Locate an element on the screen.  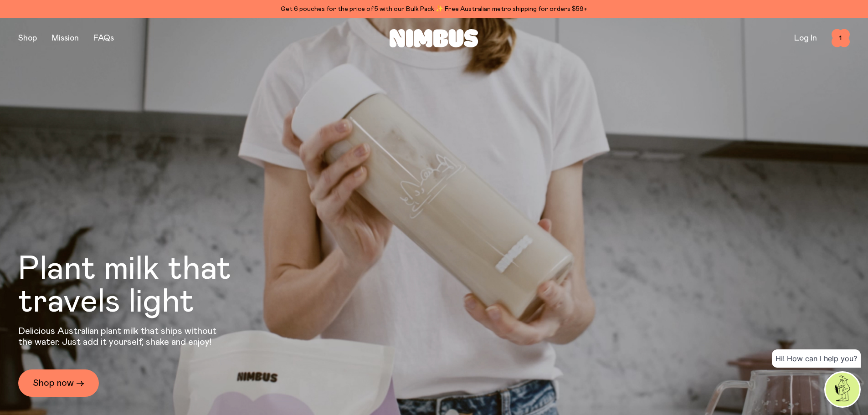
a: Log In is located at coordinates (805, 38).